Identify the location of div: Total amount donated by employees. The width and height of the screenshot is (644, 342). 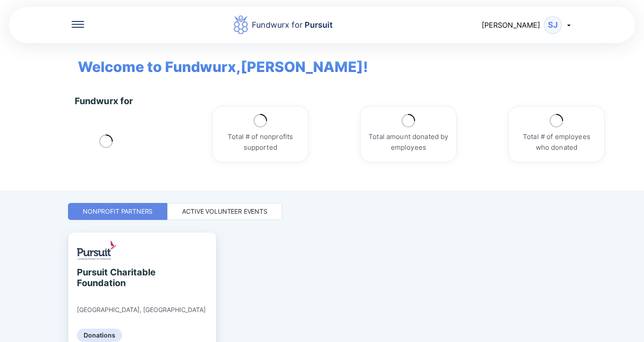
(408, 142).